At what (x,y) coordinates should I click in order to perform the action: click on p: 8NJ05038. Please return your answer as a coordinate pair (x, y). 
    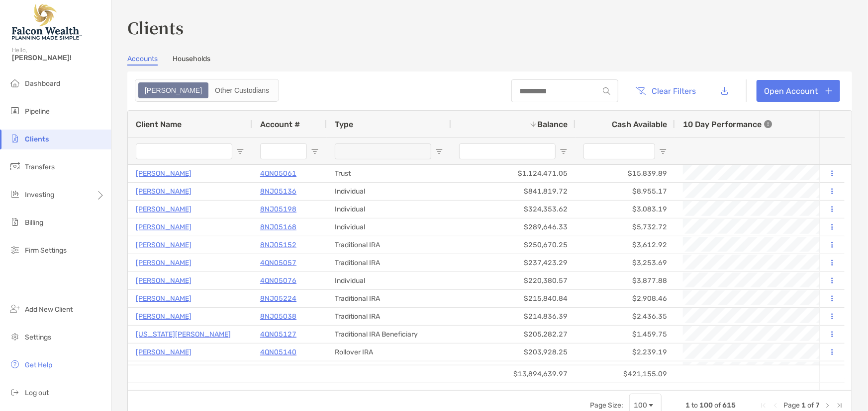
    Looking at the image, I should click on (278, 316).